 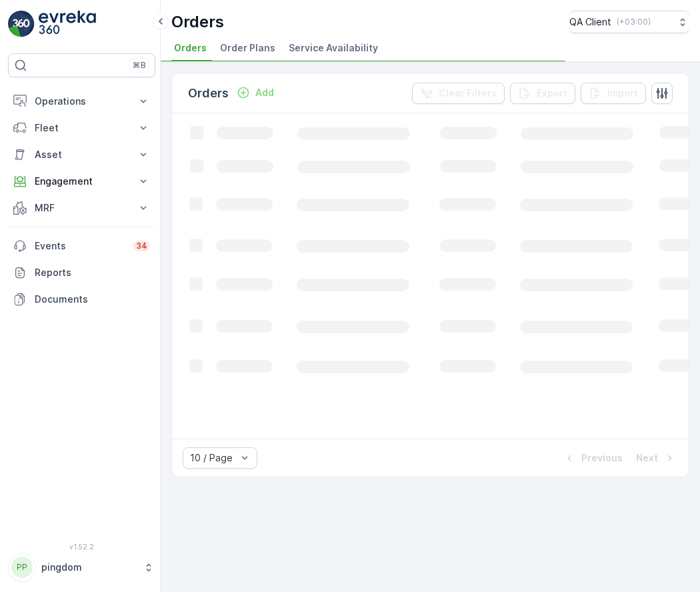 I want to click on a: Documents, so click(x=81, y=300).